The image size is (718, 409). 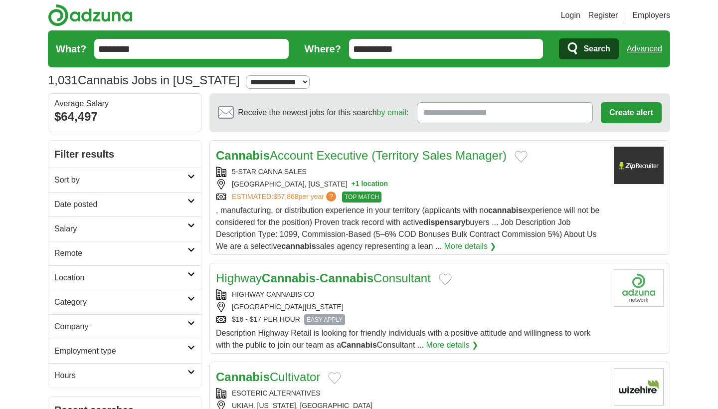 I want to click on a: Remote, so click(x=125, y=253).